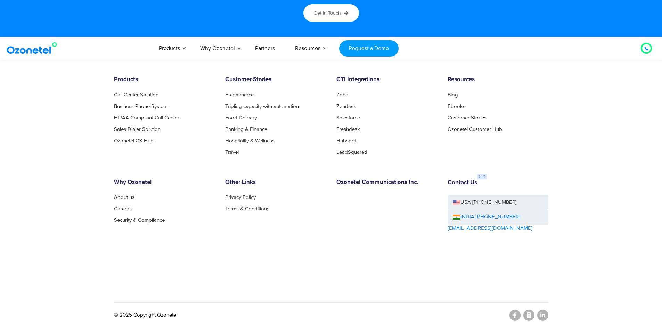 The width and height of the screenshot is (662, 328). What do you see at coordinates (262, 106) in the screenshot?
I see `a: Tripling capacity with automation` at bounding box center [262, 106].